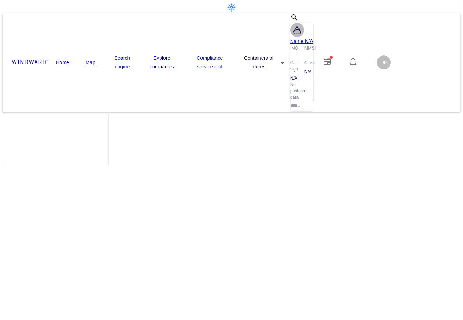  What do you see at coordinates (310, 63) in the screenshot?
I see `p: Class` at bounding box center [310, 63].